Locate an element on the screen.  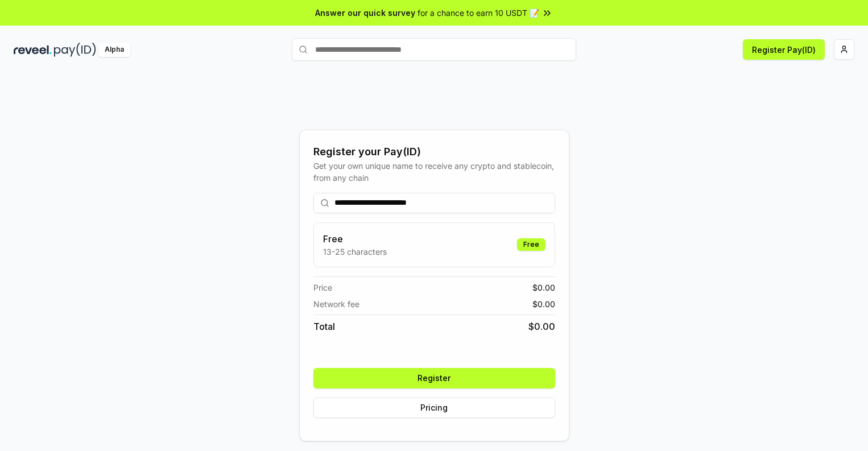
button: Register is located at coordinates (434, 378).